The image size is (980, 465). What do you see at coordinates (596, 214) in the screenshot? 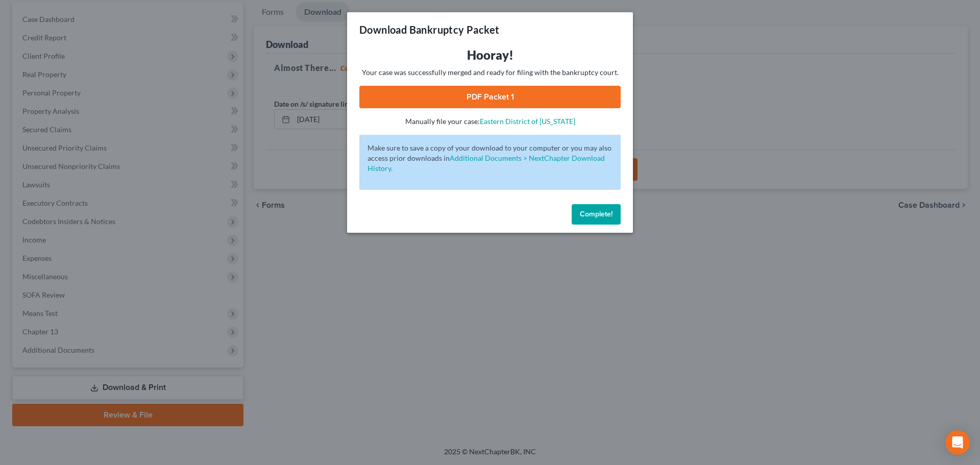
I see `button: Complete!` at bounding box center [596, 214].